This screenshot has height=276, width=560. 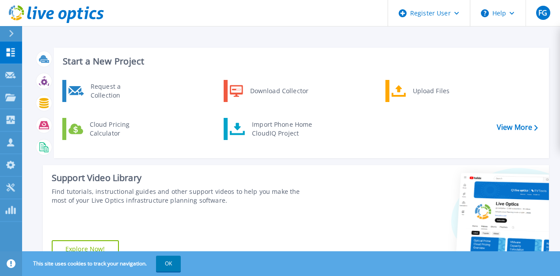 What do you see at coordinates (279, 91) in the screenshot?
I see `div: Download Collector` at bounding box center [279, 91].